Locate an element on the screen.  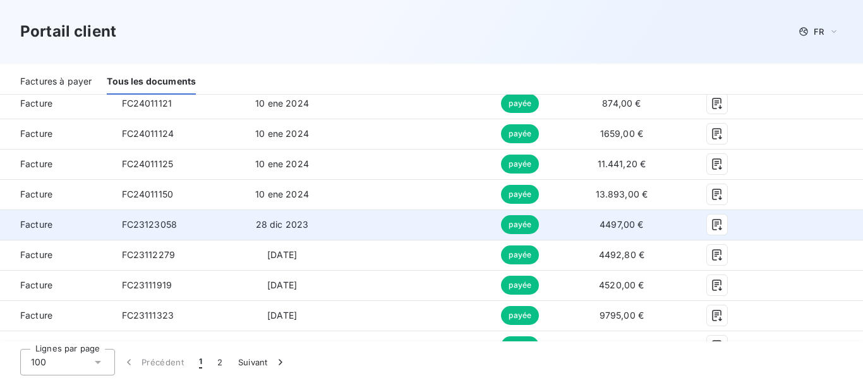
span: FR is located at coordinates (819, 32).